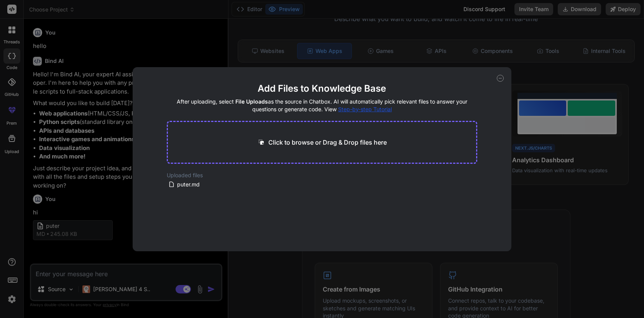  I want to click on h2: Add Files to Knowledge Base, so click(322, 88).